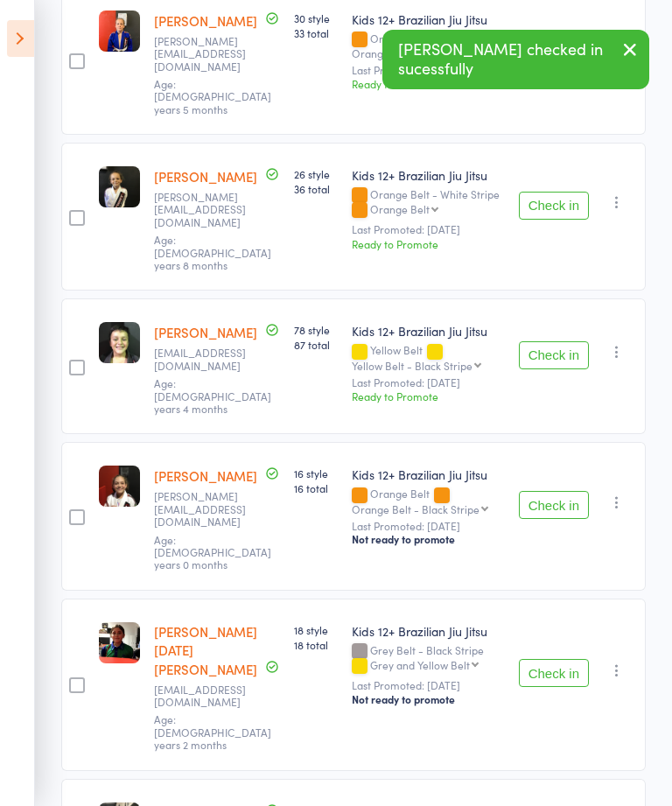 The height and width of the screenshot is (806, 672). What do you see at coordinates (211, 358) in the screenshot?
I see `small: Troybo@hotmail.com` at bounding box center [211, 358].